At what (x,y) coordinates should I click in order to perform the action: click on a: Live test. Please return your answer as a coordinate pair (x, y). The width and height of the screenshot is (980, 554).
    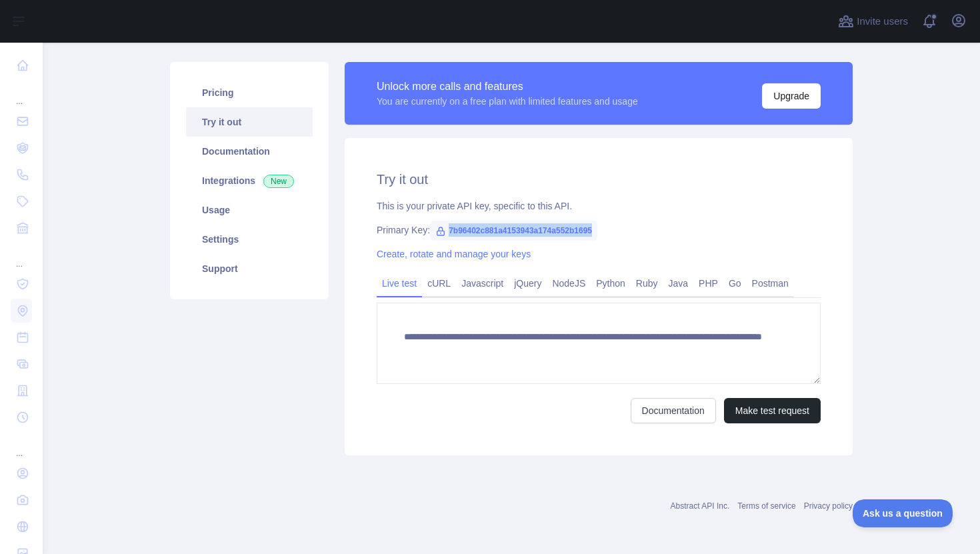
    Looking at the image, I should click on (399, 283).